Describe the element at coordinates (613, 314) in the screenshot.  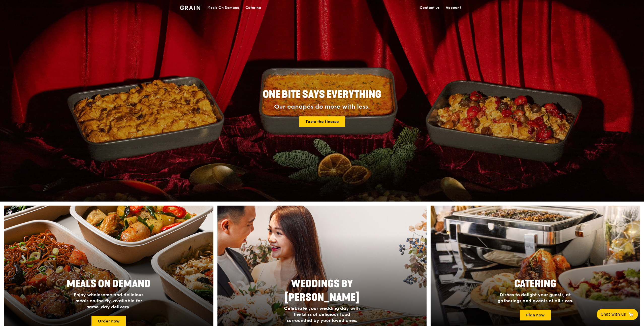
I see `span: Chat with us` at that location.